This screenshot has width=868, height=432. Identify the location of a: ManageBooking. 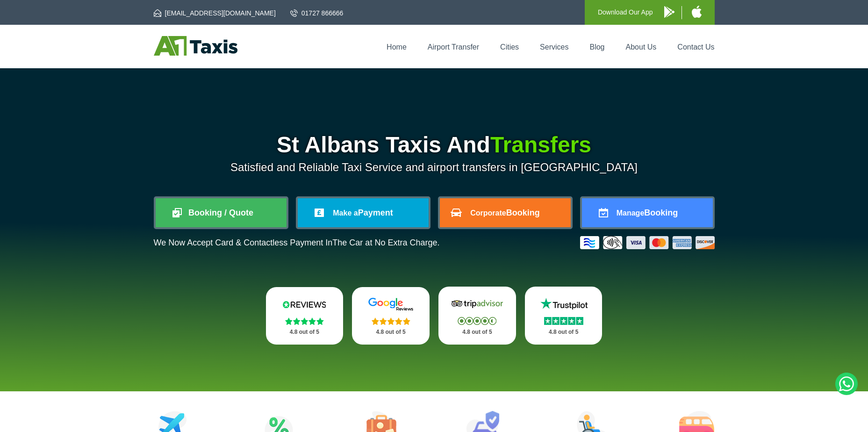
(647, 213).